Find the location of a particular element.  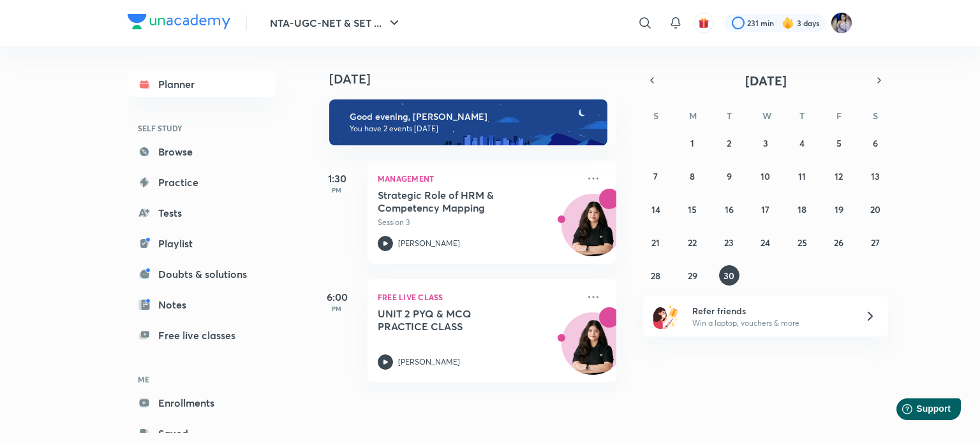

img: referral is located at coordinates (666, 316).